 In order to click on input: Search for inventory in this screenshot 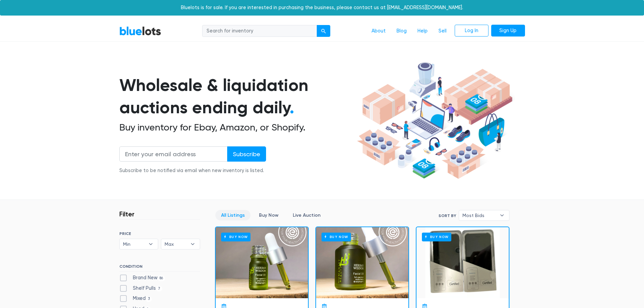, I will do `click(259, 31)`.